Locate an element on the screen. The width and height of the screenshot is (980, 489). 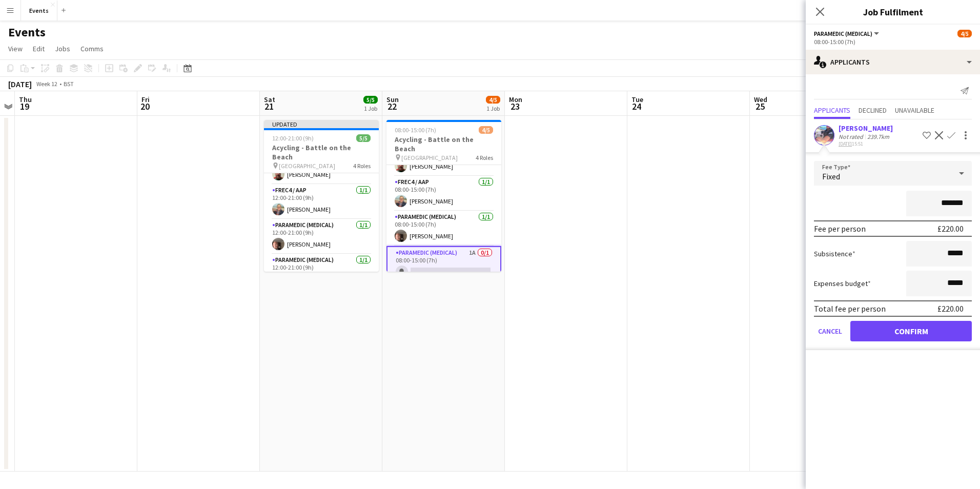
span: Thu is located at coordinates (25, 99).